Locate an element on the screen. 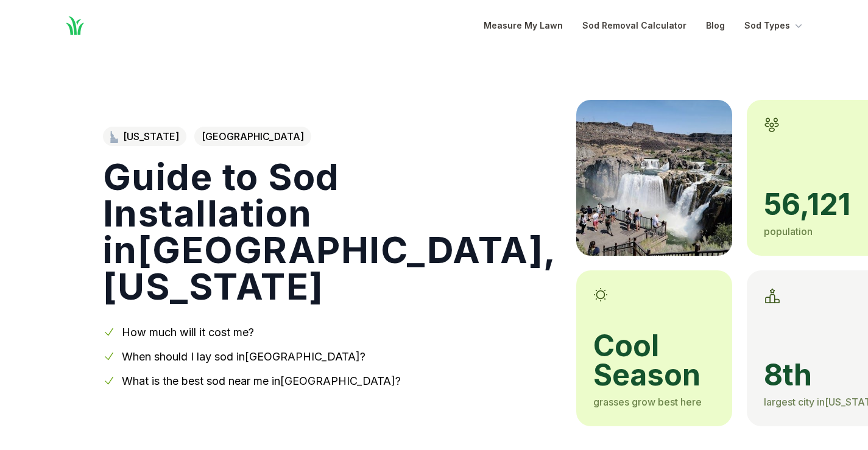  a: How much will it cost me? is located at coordinates (188, 332).